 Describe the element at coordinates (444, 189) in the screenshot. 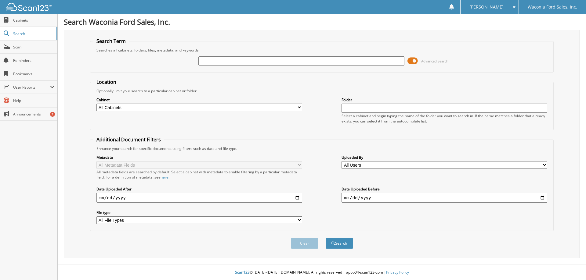

I see `label: Date Uploaded Before` at that location.